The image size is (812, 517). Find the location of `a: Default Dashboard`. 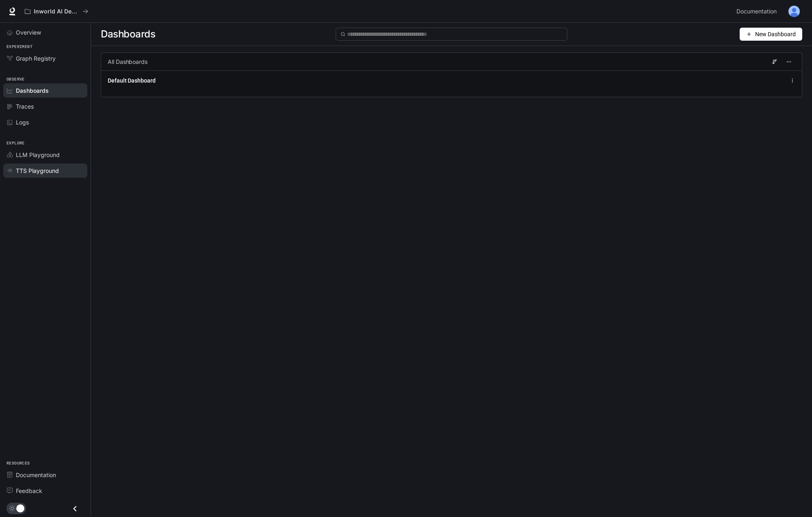

a: Default Dashboard is located at coordinates (131, 81).